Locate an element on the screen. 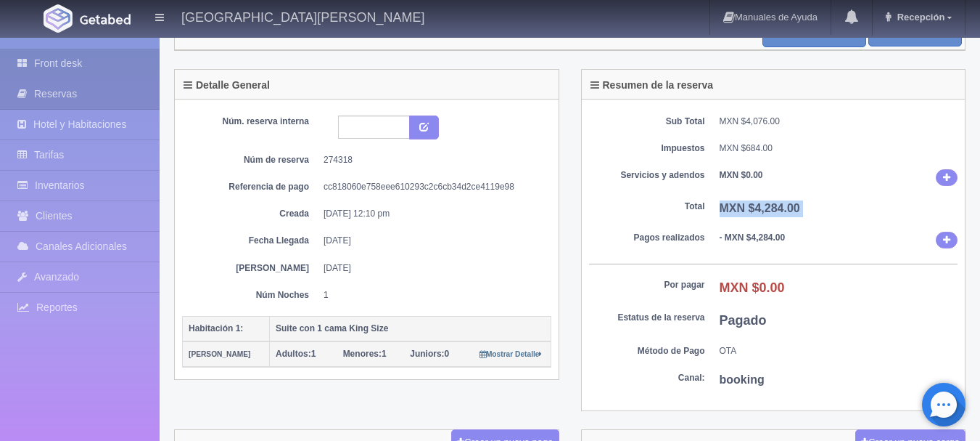  dd: MXN $4,076.00 is located at coordinates (839, 122).